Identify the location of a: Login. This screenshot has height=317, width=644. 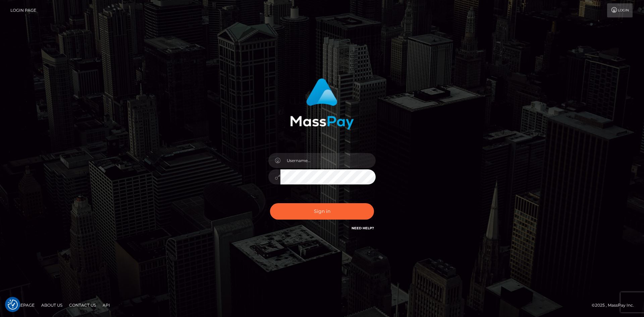
(619, 11).